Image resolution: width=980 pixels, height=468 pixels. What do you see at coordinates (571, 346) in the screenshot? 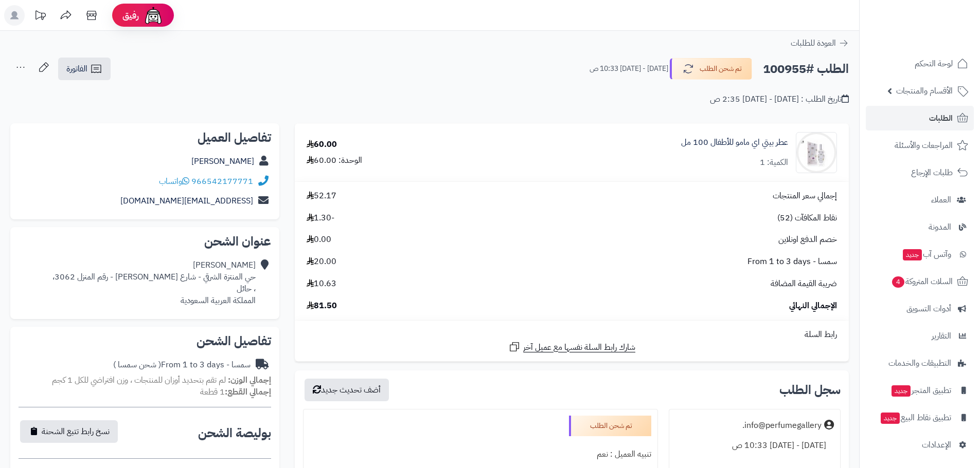
I see `a: شارك رابط السلة نفسها مع عميل آخر` at bounding box center [571, 346].